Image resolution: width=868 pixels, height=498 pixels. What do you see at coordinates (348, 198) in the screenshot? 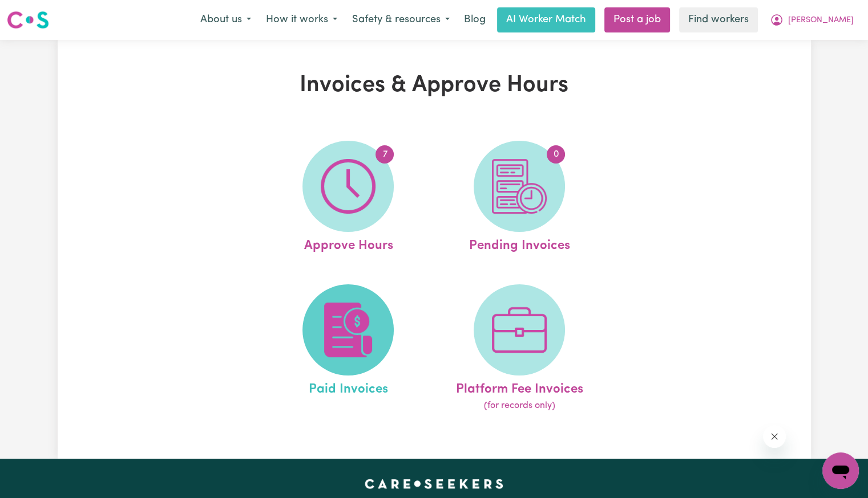
I see `a: Approve Hours` at bounding box center [348, 198].